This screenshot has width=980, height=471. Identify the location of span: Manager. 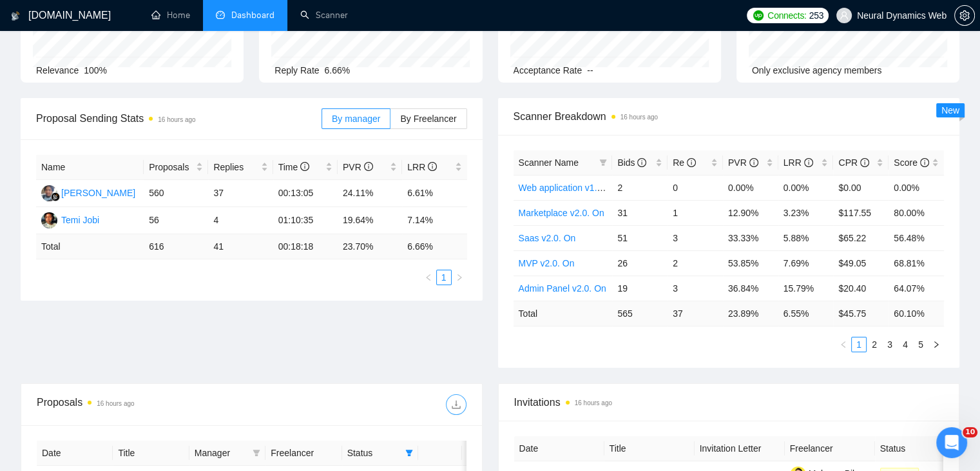
(221, 453).